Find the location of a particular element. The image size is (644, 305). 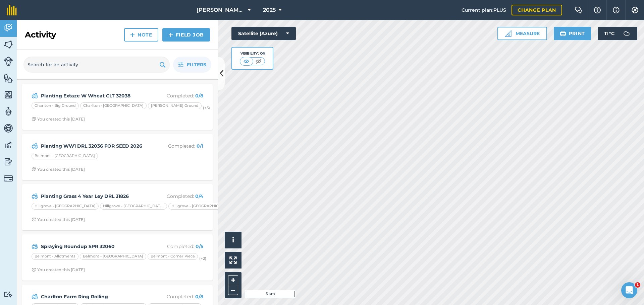

button: i is located at coordinates (233, 241).